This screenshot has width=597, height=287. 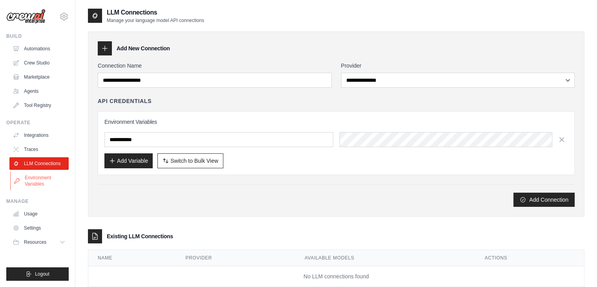 What do you see at coordinates (39, 228) in the screenshot?
I see `a: Settings` at bounding box center [39, 228].